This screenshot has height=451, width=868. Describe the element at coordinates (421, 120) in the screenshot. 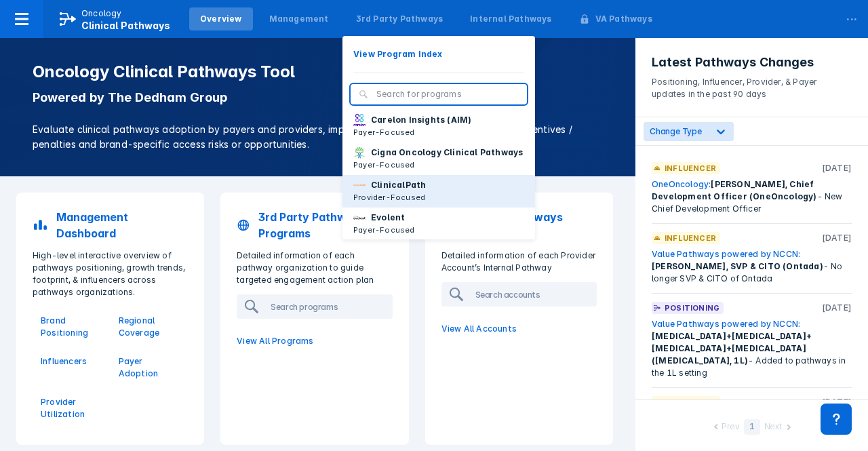

I see `p: Carelon Insights (AIM)` at that location.